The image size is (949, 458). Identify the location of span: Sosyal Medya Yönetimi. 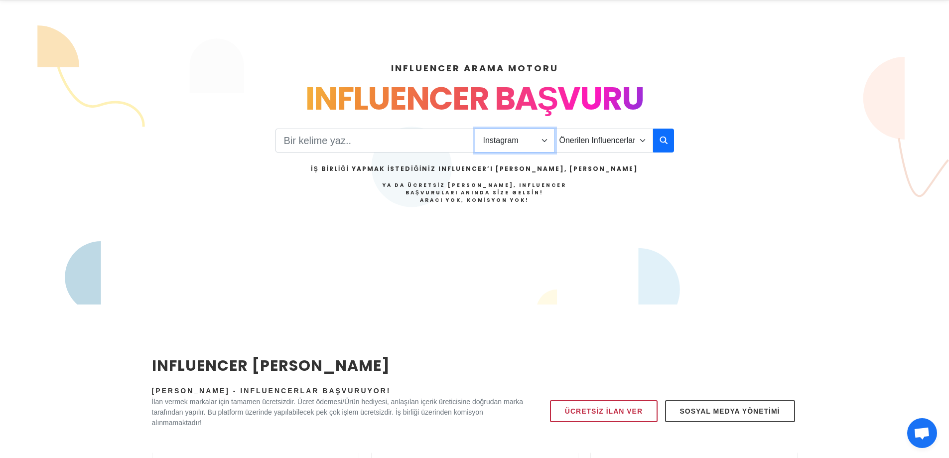
(730, 411).